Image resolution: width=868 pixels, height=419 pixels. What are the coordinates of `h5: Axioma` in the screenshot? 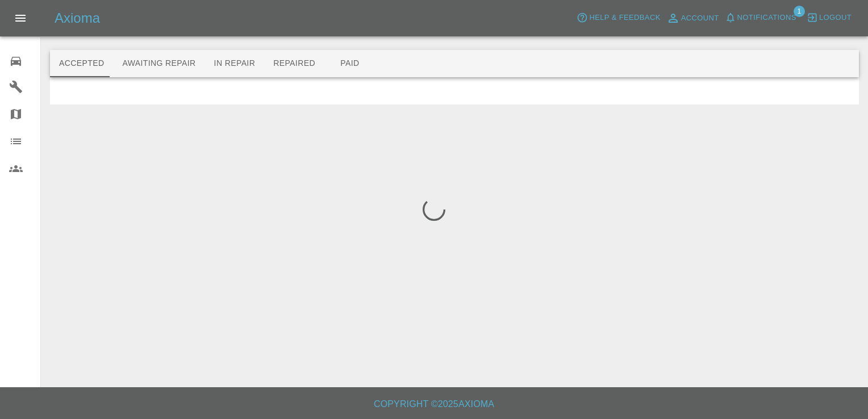 It's located at (77, 18).